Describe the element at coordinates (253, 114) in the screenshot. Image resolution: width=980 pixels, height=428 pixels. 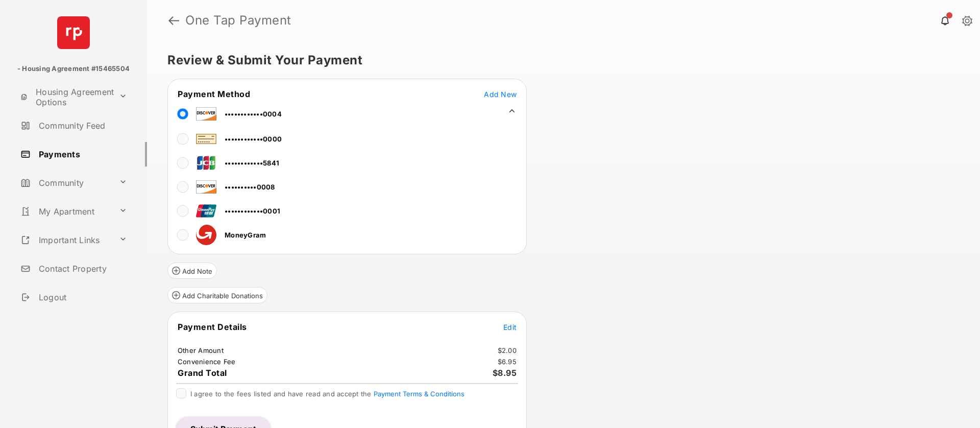
I see `span: ••••••••••••0004` at that location.